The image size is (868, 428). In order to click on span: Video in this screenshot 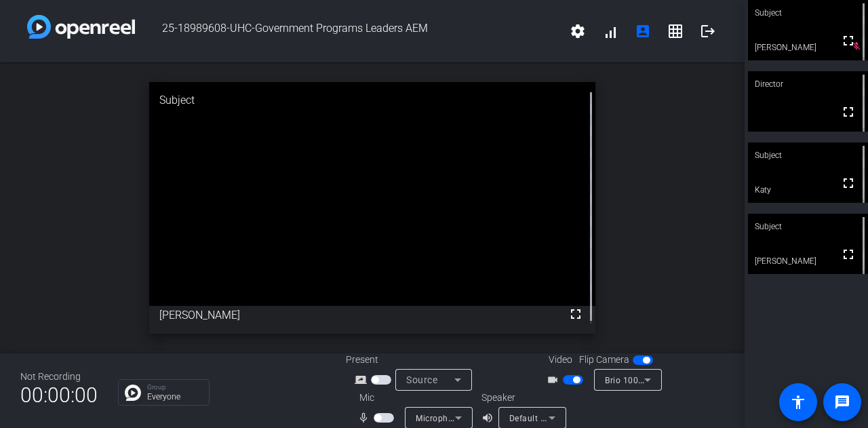, I will do `click(561, 360)`.